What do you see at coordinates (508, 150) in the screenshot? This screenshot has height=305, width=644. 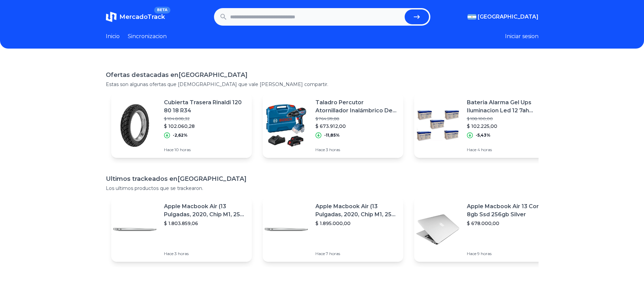 I see `p: Hace 4 horas` at bounding box center [508, 150].